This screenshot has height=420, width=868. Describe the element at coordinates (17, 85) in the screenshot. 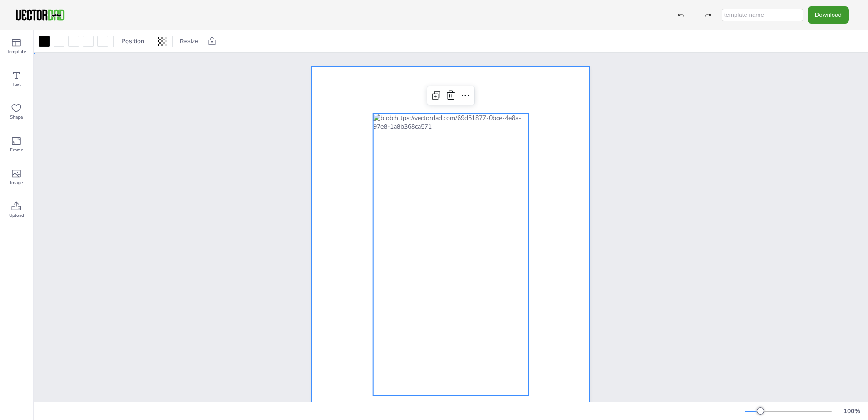

I see `span: Text` at that location.